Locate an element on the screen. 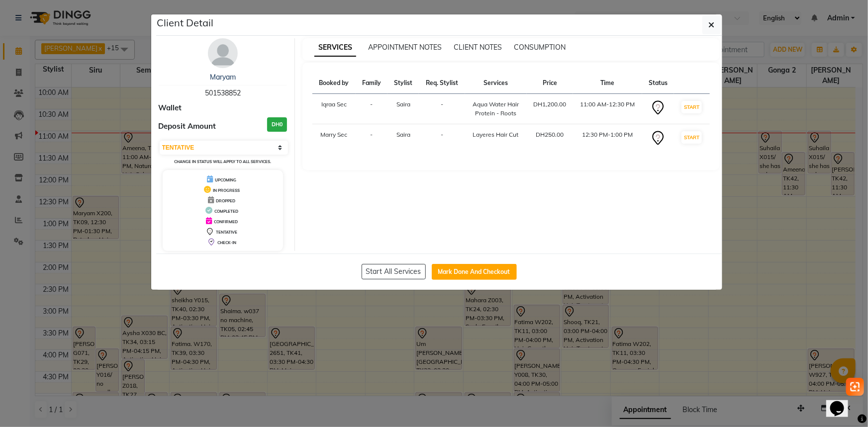  th: Time is located at coordinates (607, 83).